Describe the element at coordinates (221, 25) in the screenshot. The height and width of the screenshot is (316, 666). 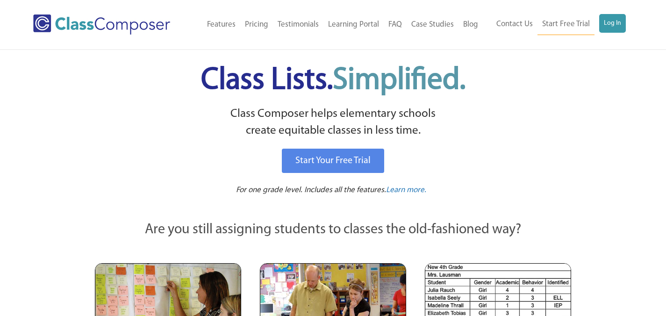
I see `a: Features` at that location.